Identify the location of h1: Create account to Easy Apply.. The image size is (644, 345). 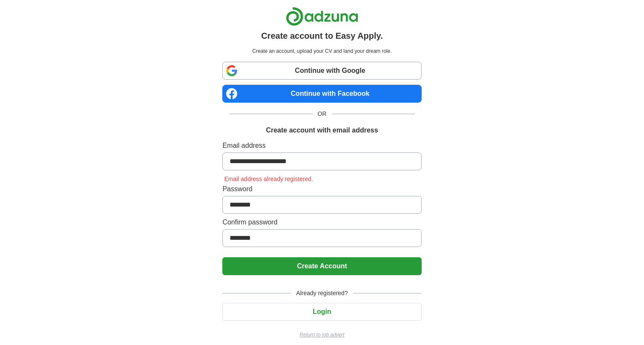
(322, 36).